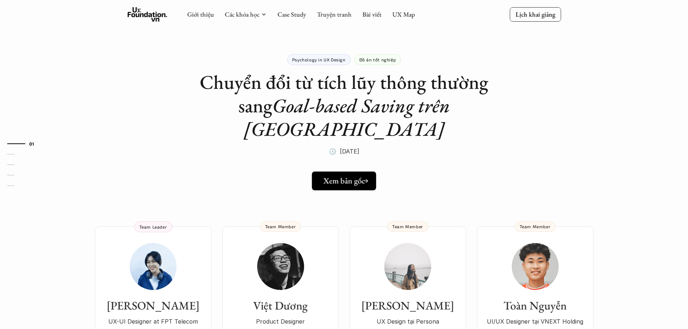 The image size is (688, 329). I want to click on p: UI/UX Designer tại VNEXT Holding, so click(536, 322).